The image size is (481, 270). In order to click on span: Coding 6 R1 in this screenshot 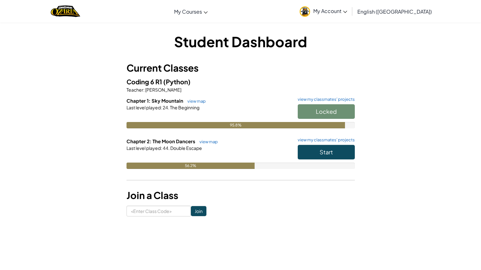, I will do `click(145, 82)`.